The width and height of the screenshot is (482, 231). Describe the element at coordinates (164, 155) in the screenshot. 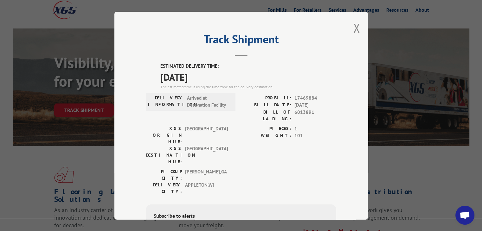

I see `label: XGS DESTINATION HUB:` at that location.